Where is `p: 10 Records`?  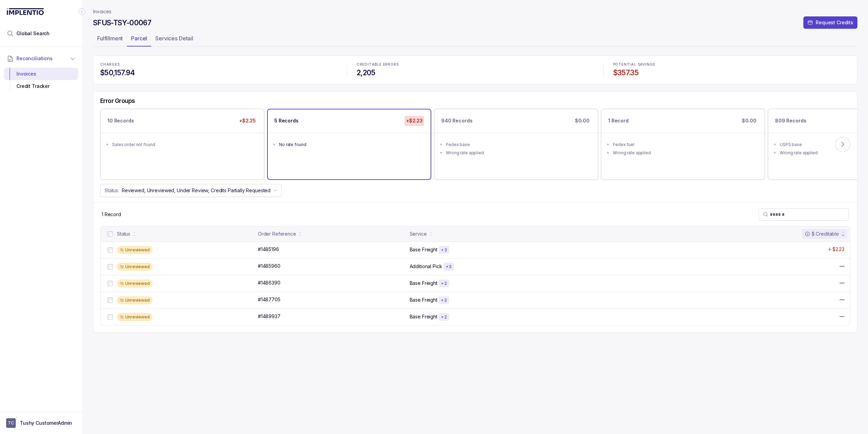
p: 10 Records is located at coordinates (121, 120).